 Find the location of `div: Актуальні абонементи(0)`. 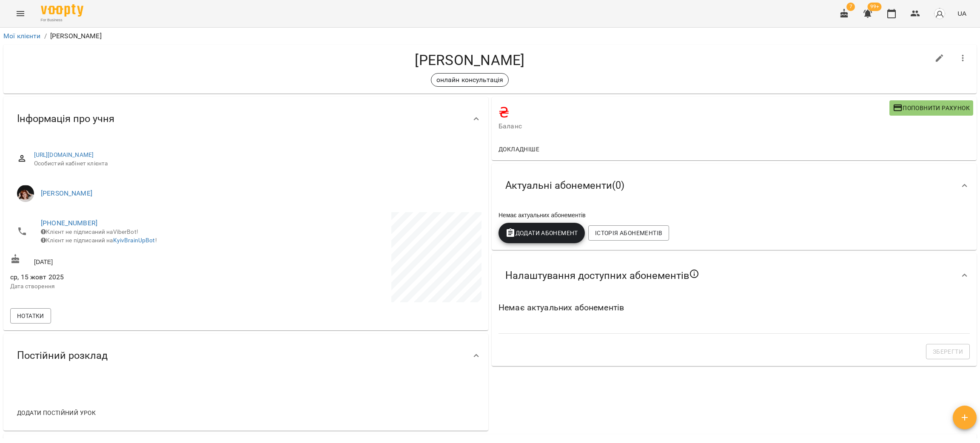

div: Актуальні абонементи(0) is located at coordinates (734, 186).